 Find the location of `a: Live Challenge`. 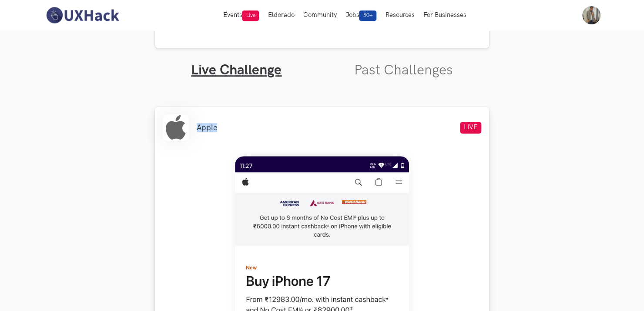

a: Live Challenge is located at coordinates (236, 70).